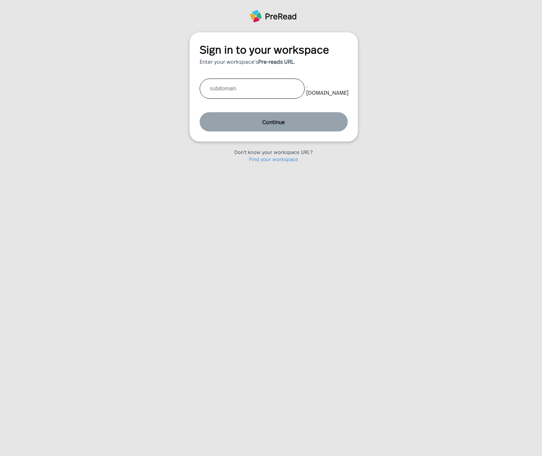 The image size is (542, 456). What do you see at coordinates (274, 61) in the screenshot?
I see `div: Enter your workspace's .` at bounding box center [274, 61].